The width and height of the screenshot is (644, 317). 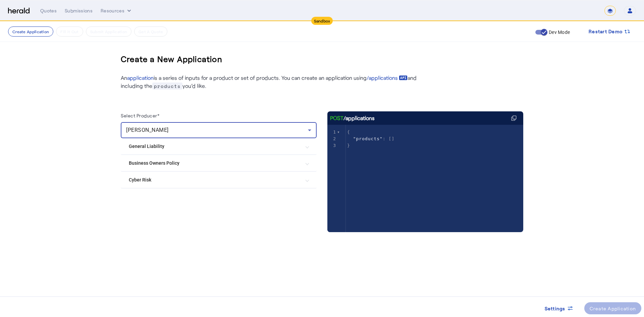 I want to click on mat-panel-title: Business Owners Policy, so click(x=215, y=163).